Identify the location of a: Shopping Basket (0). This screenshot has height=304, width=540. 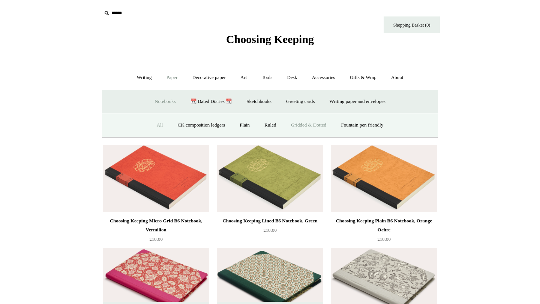
(412, 25).